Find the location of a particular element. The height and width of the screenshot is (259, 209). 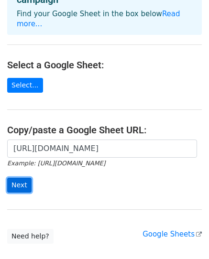

p: Find your Google Sheet in the box below is located at coordinates (104, 19).